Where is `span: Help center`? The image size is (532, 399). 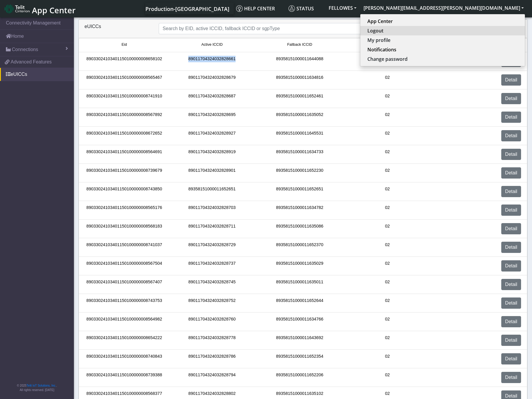
span: Help center is located at coordinates (255, 8).